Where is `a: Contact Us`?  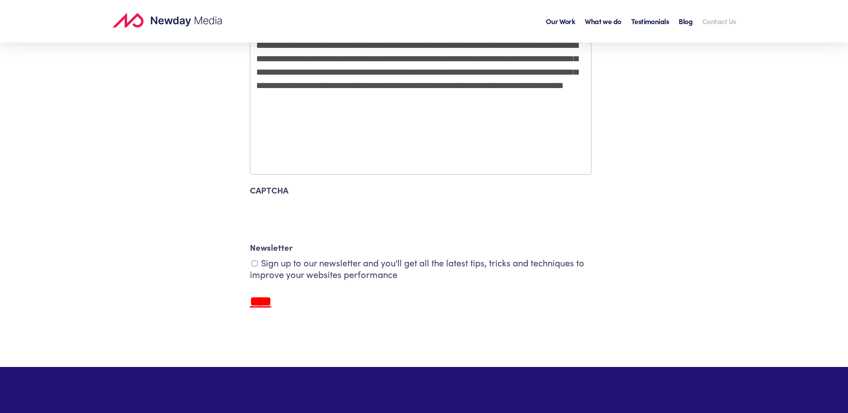 a: Contact Us is located at coordinates (719, 28).